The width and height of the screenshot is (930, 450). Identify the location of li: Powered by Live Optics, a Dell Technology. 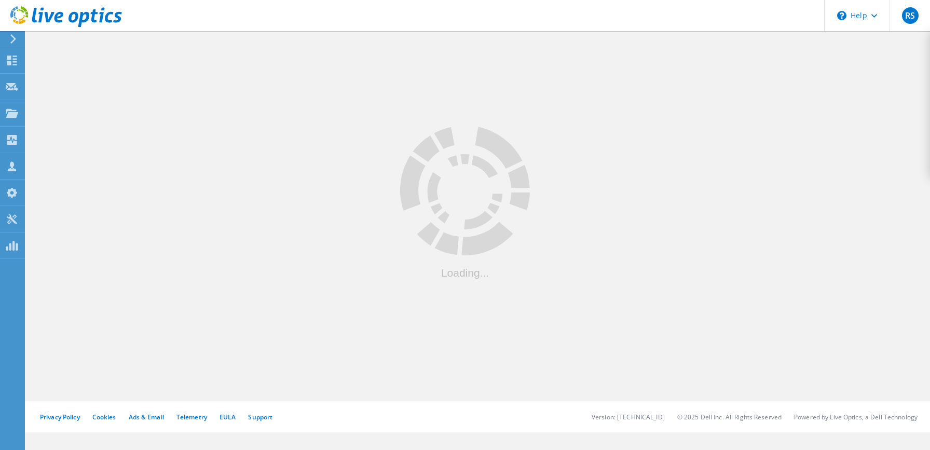
(856, 417).